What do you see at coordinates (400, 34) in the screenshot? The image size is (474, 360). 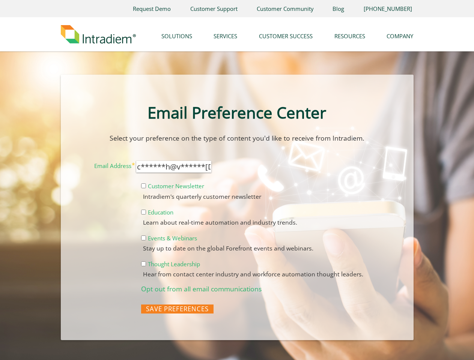 I see `a: Company` at bounding box center [400, 34].